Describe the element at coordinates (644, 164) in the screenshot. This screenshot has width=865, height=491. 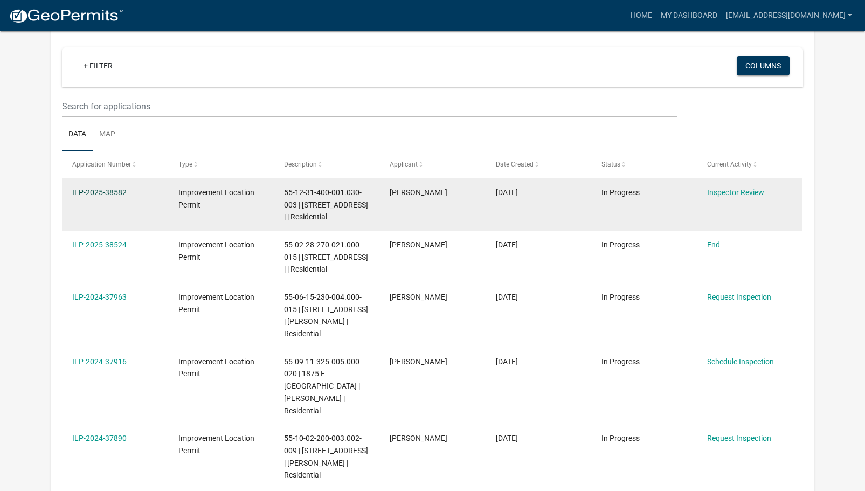
I see `datatable-header-cell: Status` at that location.